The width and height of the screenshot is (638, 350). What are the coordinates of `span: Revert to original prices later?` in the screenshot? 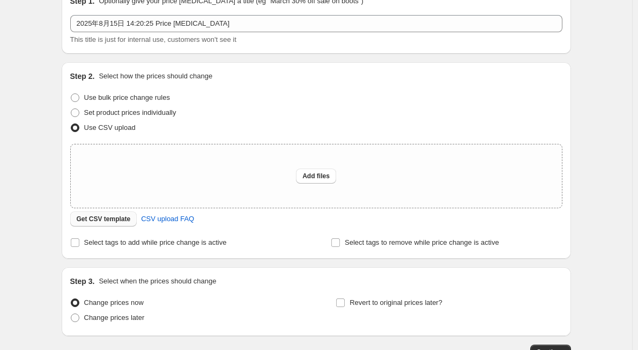 It's located at (396, 302).